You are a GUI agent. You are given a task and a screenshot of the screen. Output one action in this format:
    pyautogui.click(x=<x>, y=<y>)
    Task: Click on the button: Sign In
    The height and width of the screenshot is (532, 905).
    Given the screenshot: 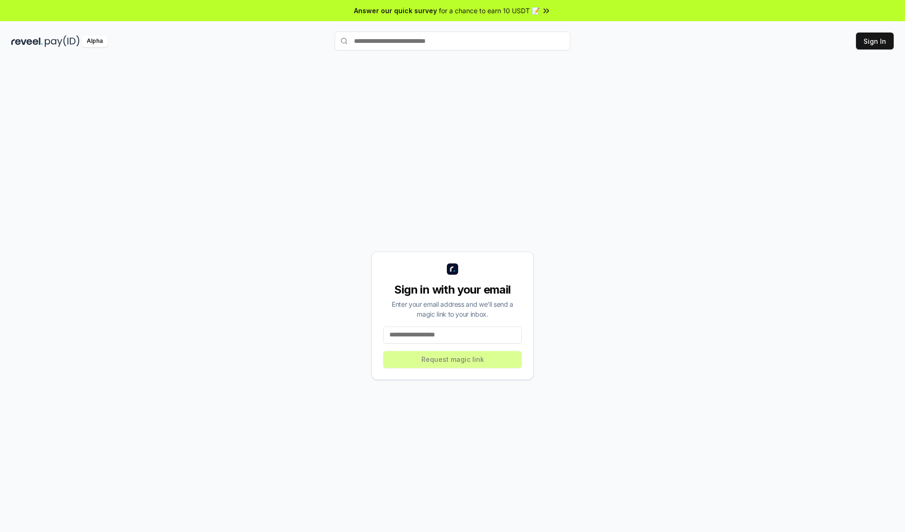 What is the action you would take?
    pyautogui.click(x=875, y=41)
    